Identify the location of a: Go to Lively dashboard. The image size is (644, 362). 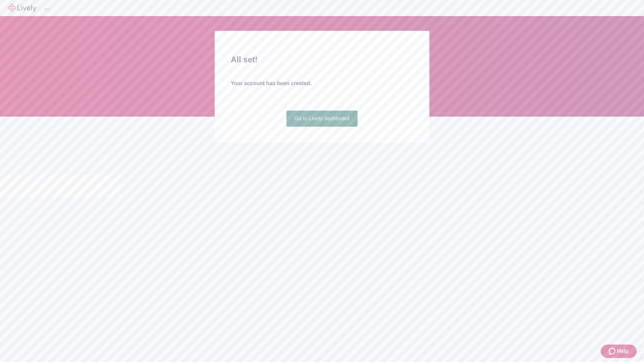
(322, 119).